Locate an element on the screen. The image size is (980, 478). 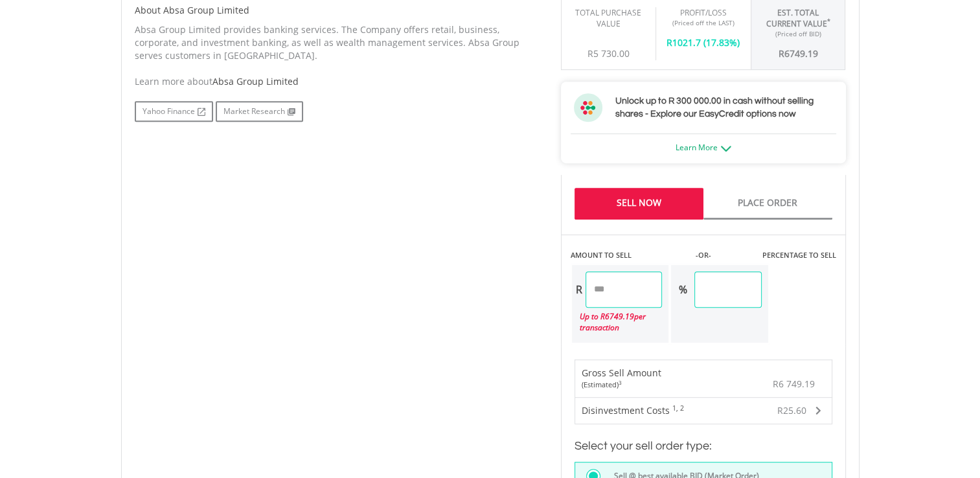
div: Est. Total Current Value is located at coordinates (798, 18).